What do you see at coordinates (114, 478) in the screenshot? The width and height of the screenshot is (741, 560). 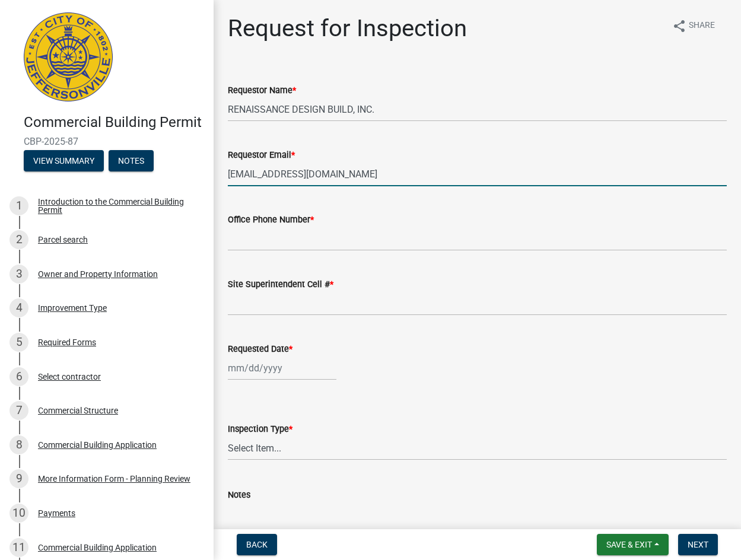 I see `div: More Information Form - Planning Review` at bounding box center [114, 478].